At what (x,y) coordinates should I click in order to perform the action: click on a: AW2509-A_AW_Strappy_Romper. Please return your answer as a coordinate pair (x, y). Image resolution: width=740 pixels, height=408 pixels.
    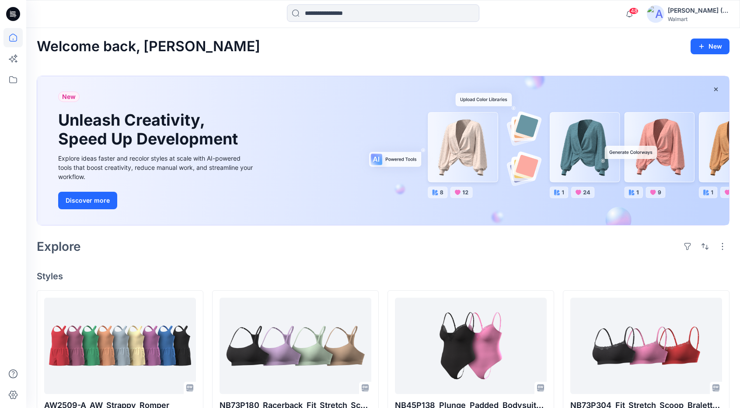
    Looking at the image, I should click on (120, 346).